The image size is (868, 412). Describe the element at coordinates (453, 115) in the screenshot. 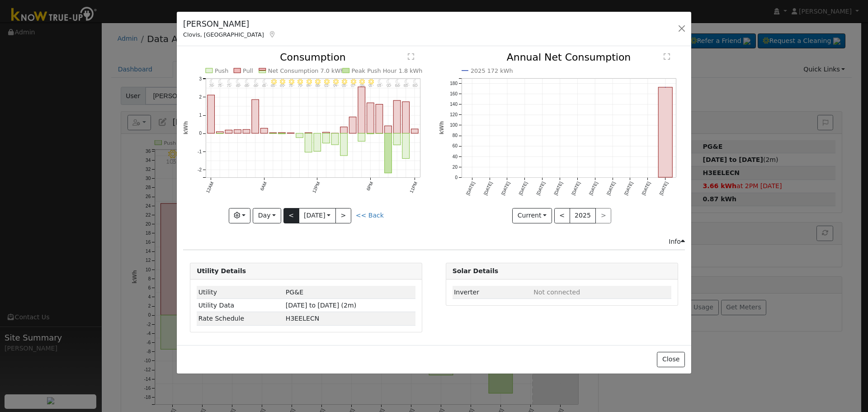

I see `text: 120` at that location.